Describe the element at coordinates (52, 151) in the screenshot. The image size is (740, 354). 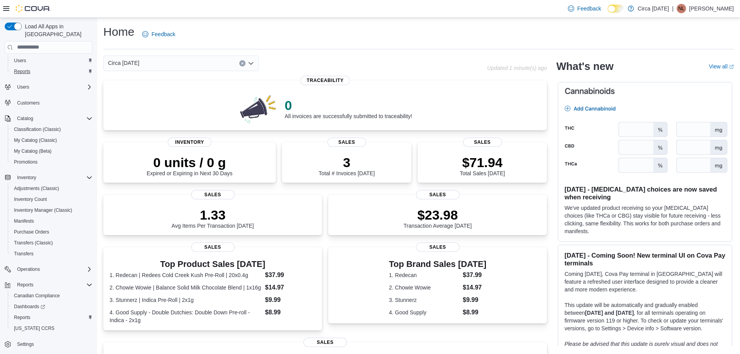
I see `button: My Catalog (Beta)` at that location.